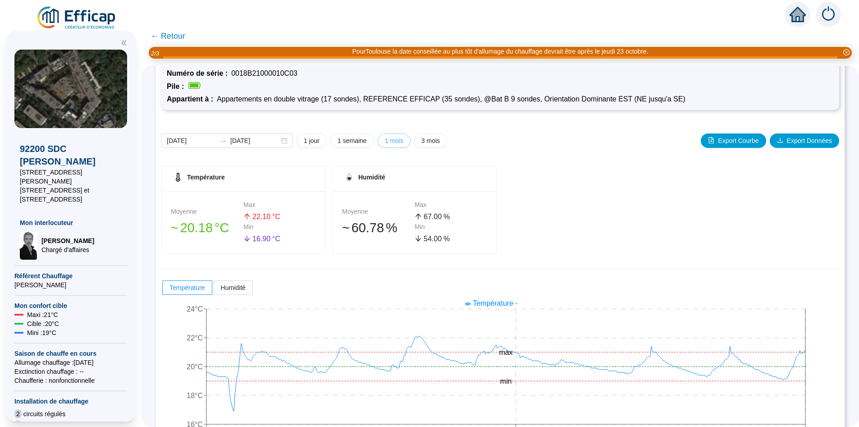 The image size is (859, 427). I want to click on span: to, so click(223, 141).